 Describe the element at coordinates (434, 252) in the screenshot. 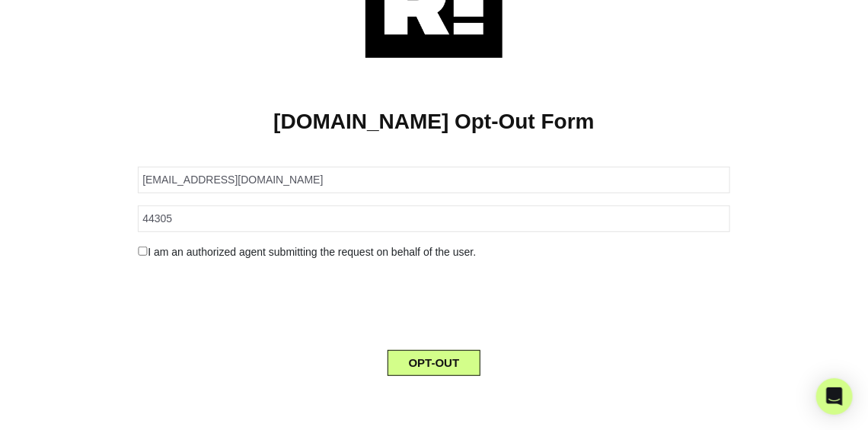

I see `div: I am an authorized agent submitting the request on behalf of the user.` at that location.